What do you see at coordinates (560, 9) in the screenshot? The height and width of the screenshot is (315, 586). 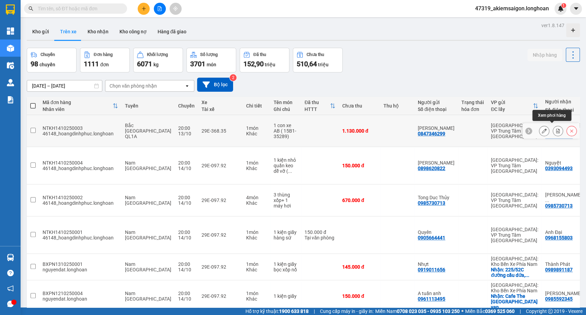 I see `img: icon-new-feature` at bounding box center [560, 9].